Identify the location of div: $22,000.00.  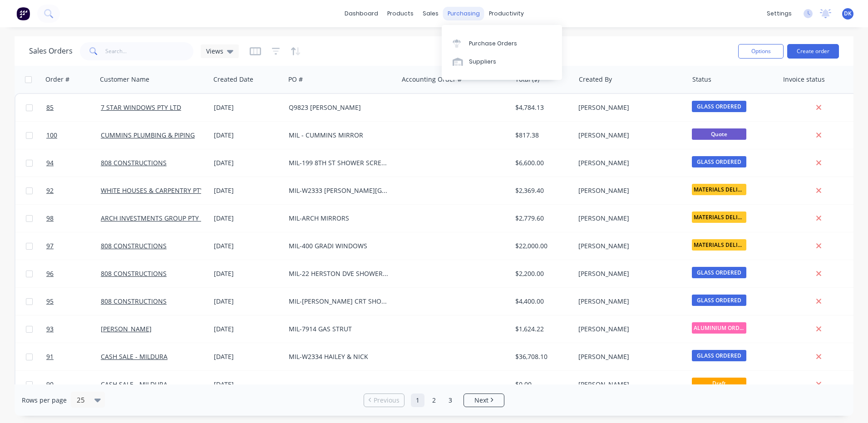
(541, 246).